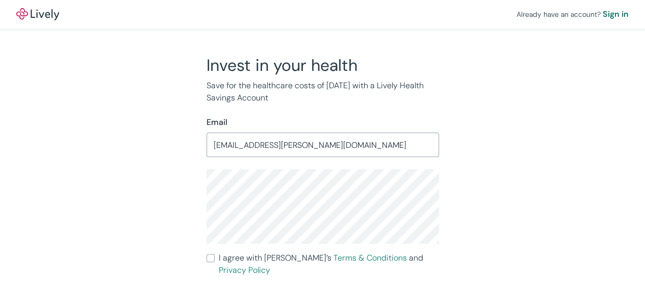 The height and width of the screenshot is (281, 645). I want to click on a: Privacy Policy, so click(244, 270).